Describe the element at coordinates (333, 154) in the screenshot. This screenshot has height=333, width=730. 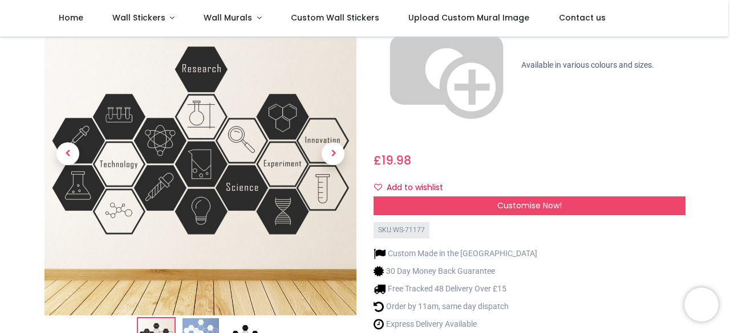
I see `span: Next` at that location.